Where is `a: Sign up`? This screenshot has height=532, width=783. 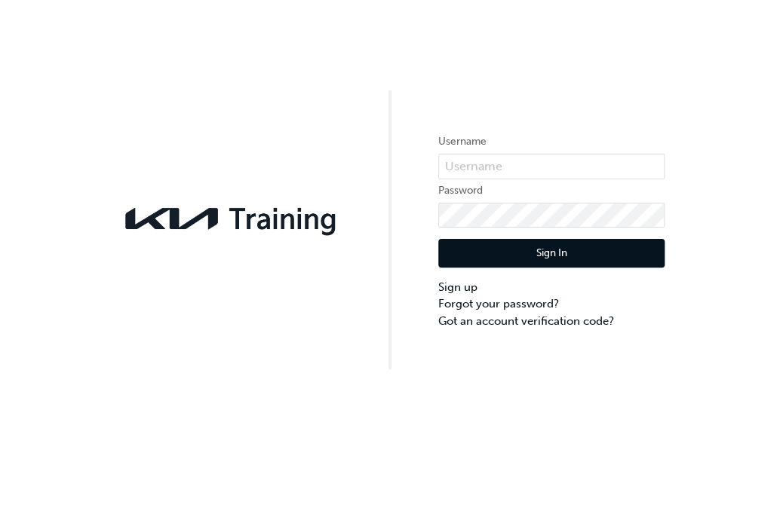 a: Sign up is located at coordinates (551, 287).